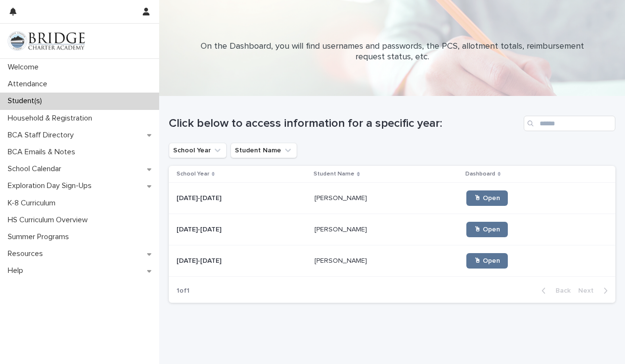  Describe the element at coordinates (183, 290) in the screenshot. I see `p: 1 of 1` at that location.